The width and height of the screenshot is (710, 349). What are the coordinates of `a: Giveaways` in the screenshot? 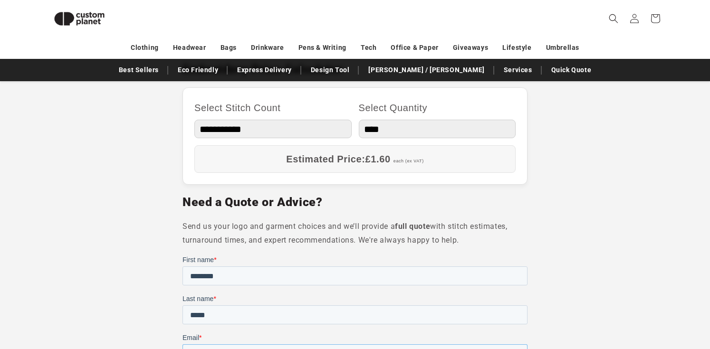 It's located at (470, 48).